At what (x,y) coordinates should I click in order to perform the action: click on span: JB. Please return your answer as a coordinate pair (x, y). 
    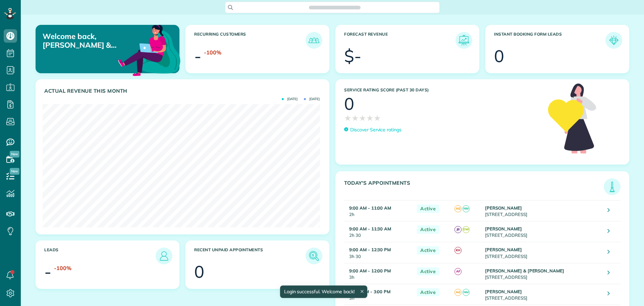
    Looking at the image, I should click on (458, 229).